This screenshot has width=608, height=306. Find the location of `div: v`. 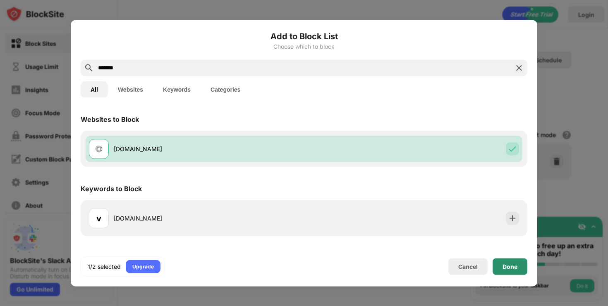

div: v is located at coordinates (99, 218).